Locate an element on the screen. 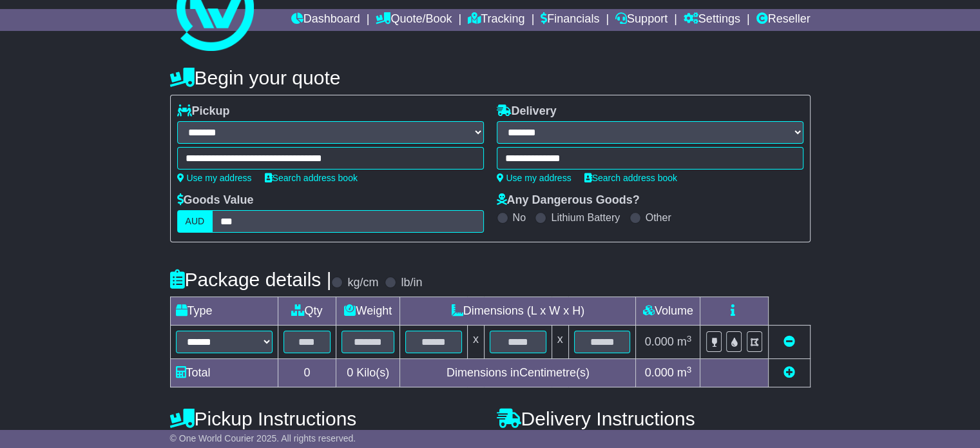  label: kg/cm is located at coordinates (363, 283).